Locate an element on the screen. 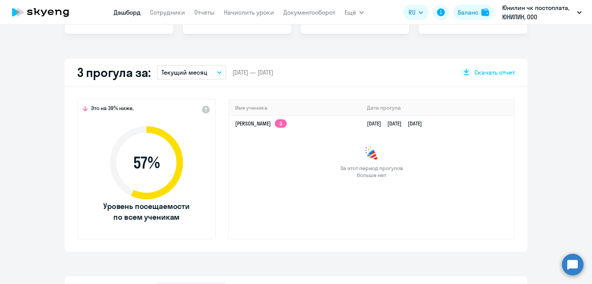 Image resolution: width=592 pixels, height=284 pixels. span: Уровень посещаемости по всем ученикам is located at coordinates (146, 212).